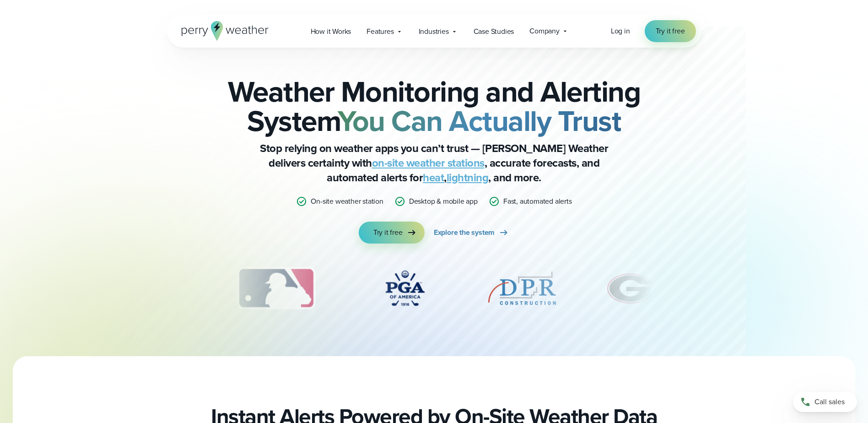 The width and height of the screenshot is (868, 423). What do you see at coordinates (443, 201) in the screenshot?
I see `p: Desktop & mobile app` at bounding box center [443, 201].